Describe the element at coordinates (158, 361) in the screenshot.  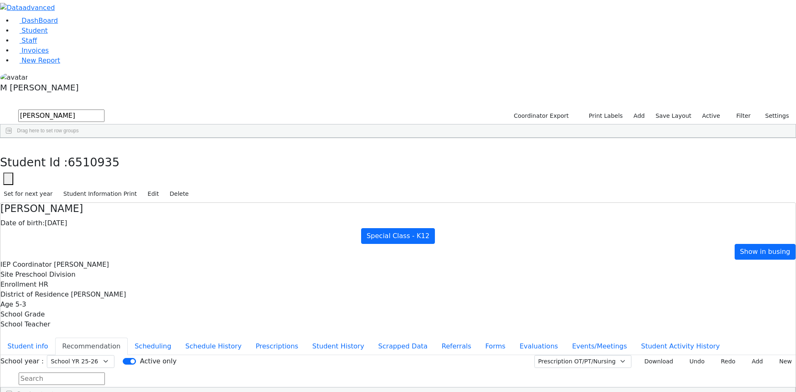
I see `label: Active only` at that location.